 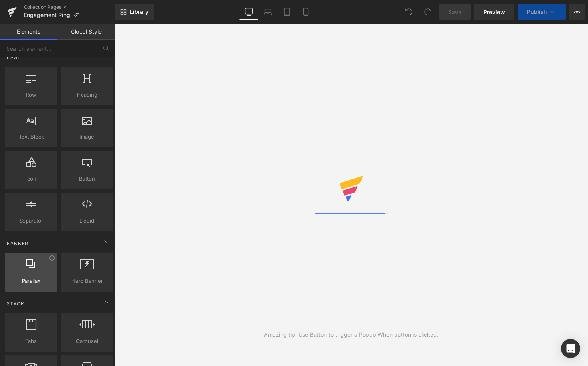 I want to click on span: Heading, so click(x=87, y=95).